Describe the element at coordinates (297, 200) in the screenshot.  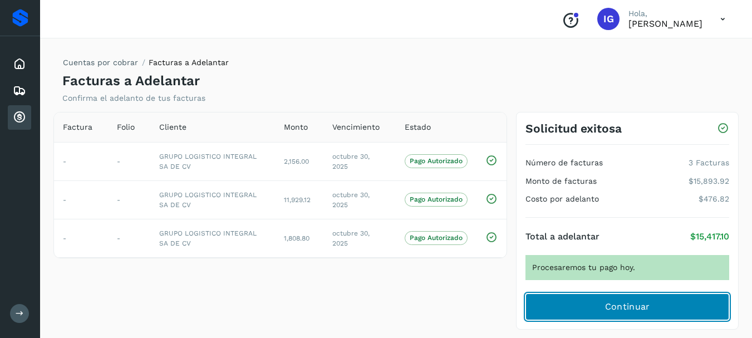
I see `span: 11,929.12` at that location.